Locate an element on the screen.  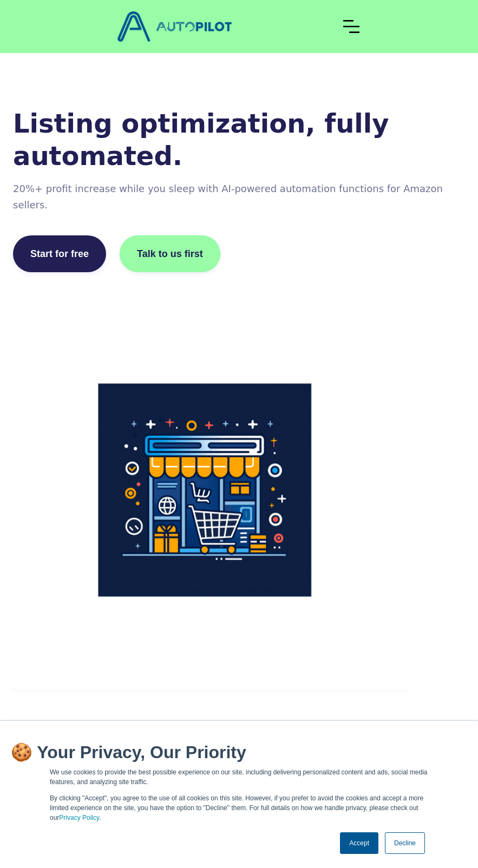
div: menu is located at coordinates (351, 26).